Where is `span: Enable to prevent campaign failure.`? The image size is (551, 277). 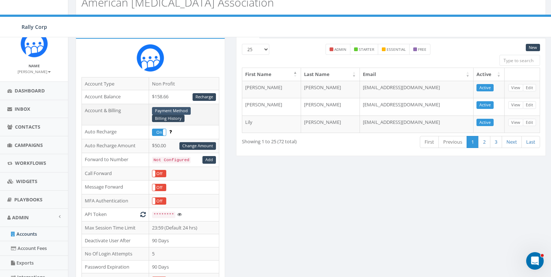
span: Enable to prevent campaign failure. is located at coordinates (170, 132).